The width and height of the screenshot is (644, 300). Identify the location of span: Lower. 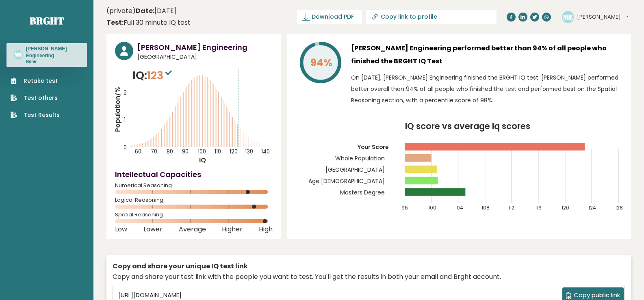
(152, 229).